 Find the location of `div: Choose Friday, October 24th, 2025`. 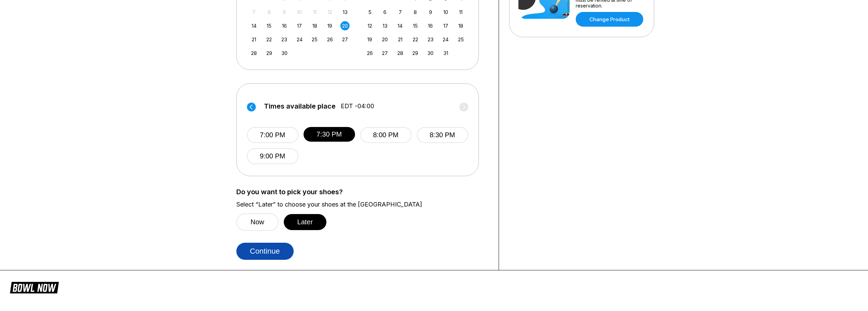

div: Choose Friday, October 24th, 2025 is located at coordinates (446, 39).